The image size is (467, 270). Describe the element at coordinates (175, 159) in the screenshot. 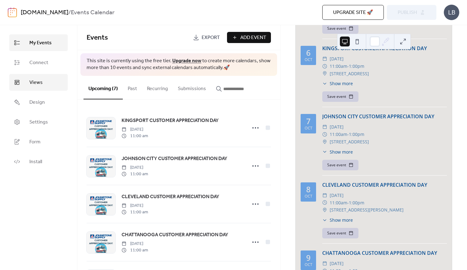

I see `a: JOHNSON CITY CUSTOMER APPRECIATION DAY` at that location.